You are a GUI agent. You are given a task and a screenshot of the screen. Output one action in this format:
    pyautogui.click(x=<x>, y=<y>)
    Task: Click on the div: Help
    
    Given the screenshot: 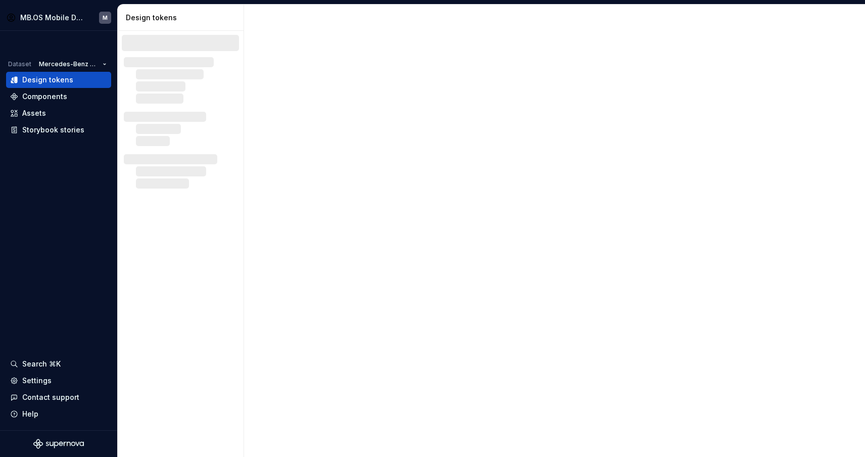 What is the action you would take?
    pyautogui.click(x=30, y=414)
    